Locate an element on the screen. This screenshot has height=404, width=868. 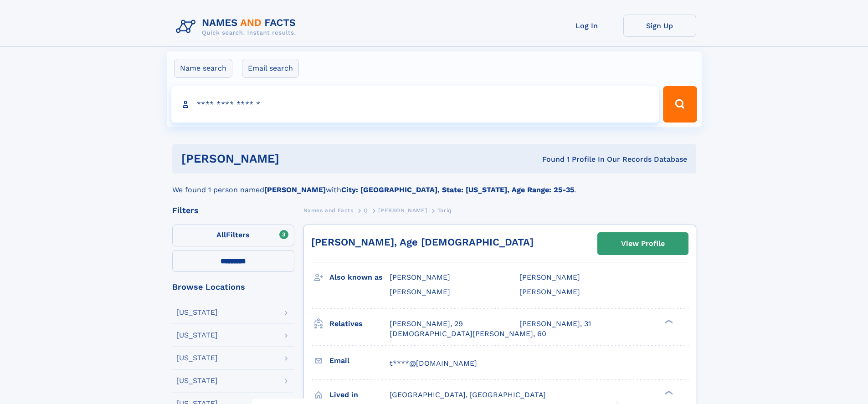
div: We found 1 person named with . is located at coordinates (434, 184).